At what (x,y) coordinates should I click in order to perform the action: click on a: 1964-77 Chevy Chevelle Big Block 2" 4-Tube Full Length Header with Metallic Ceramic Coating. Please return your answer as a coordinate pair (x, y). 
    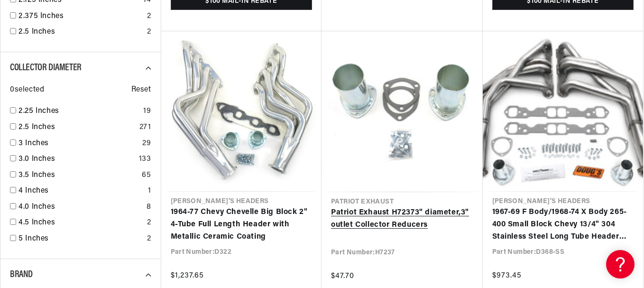
    Looking at the image, I should click on (241, 225).